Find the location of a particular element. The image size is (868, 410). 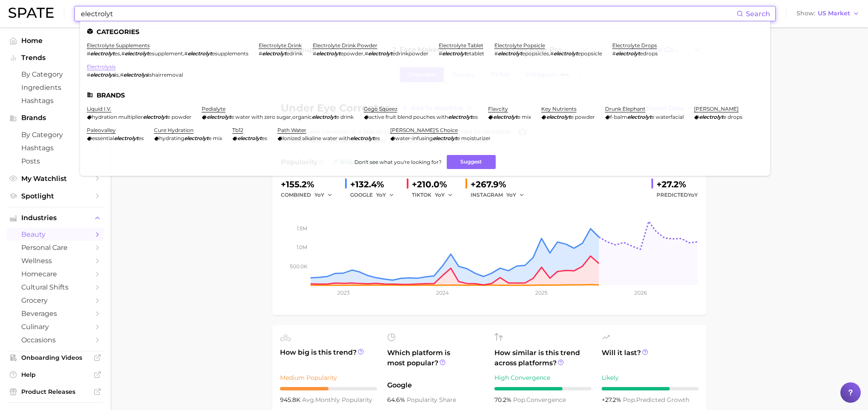

span: ishairremoval is located at coordinates (166, 75).